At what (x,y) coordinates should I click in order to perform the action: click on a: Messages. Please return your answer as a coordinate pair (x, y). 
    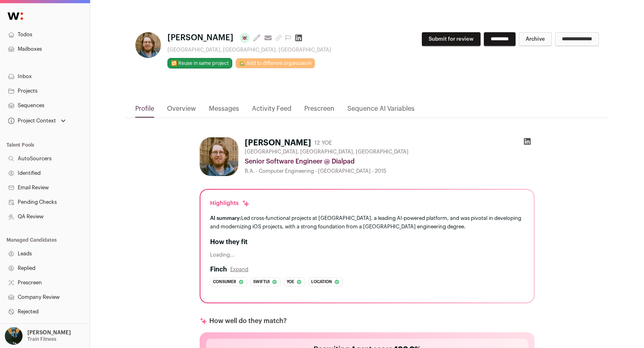
    Looking at the image, I should click on (224, 111).